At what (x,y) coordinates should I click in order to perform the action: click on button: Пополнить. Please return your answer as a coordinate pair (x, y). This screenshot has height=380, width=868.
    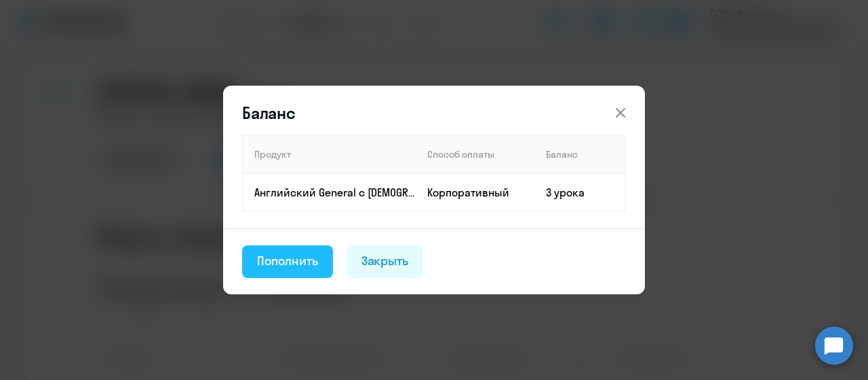
    Looking at the image, I should click on (288, 262).